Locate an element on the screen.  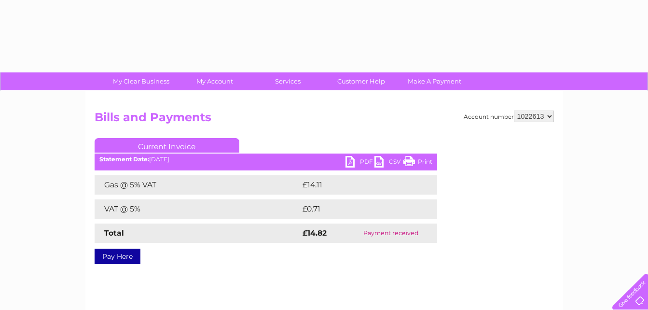
div: Account number is located at coordinates (509, 116).